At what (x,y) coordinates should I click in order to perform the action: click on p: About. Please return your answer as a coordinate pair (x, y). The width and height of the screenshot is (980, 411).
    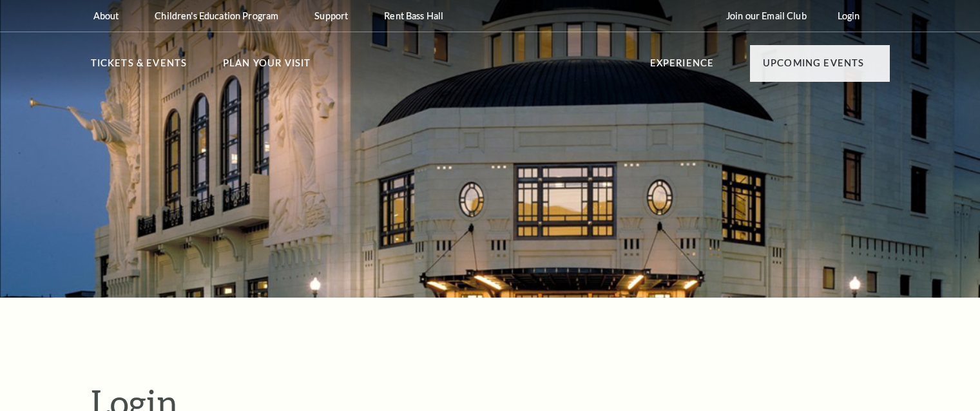
    Looking at the image, I should click on (107, 15).